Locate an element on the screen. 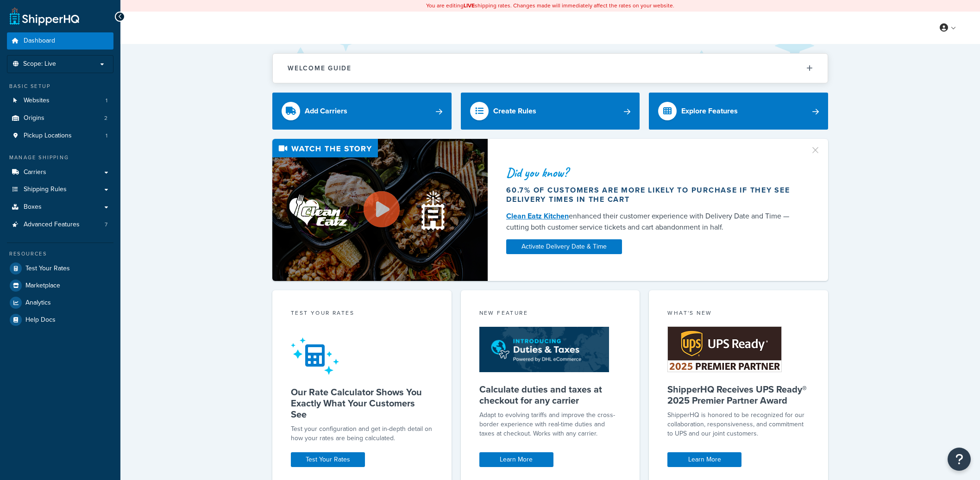 The image size is (980, 480). div: Manage Shipping is located at coordinates (61, 158).